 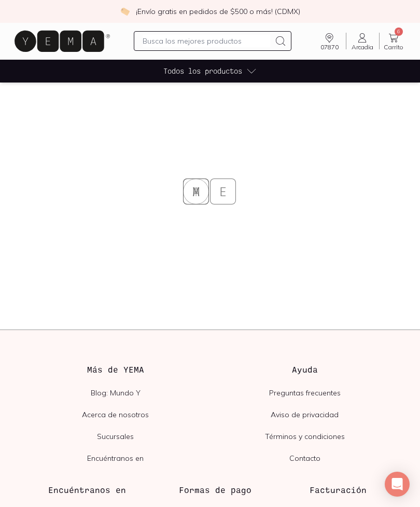 What do you see at coordinates (304, 436) in the screenshot?
I see `a: Términos y condiciones` at bounding box center [304, 436].